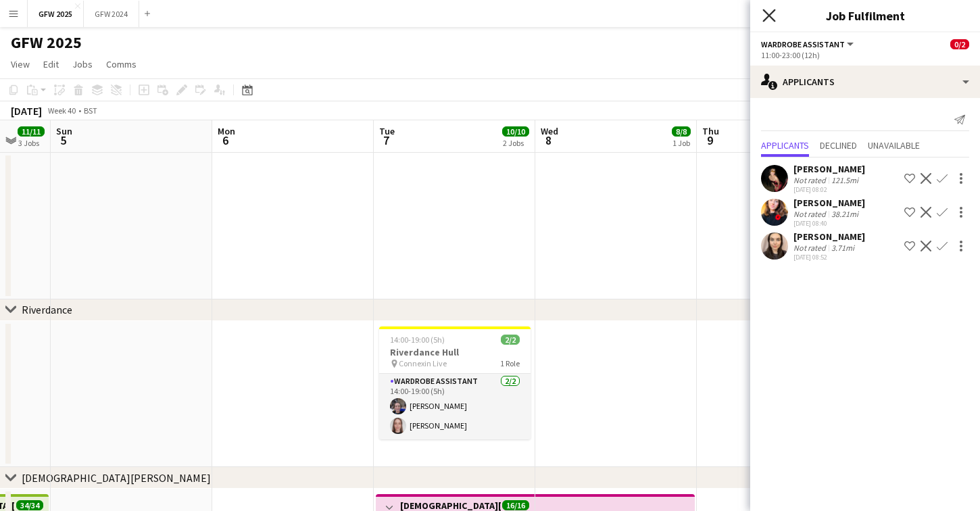 The height and width of the screenshot is (511, 980). Describe the element at coordinates (90, 110) in the screenshot. I see `div: BST` at that location.